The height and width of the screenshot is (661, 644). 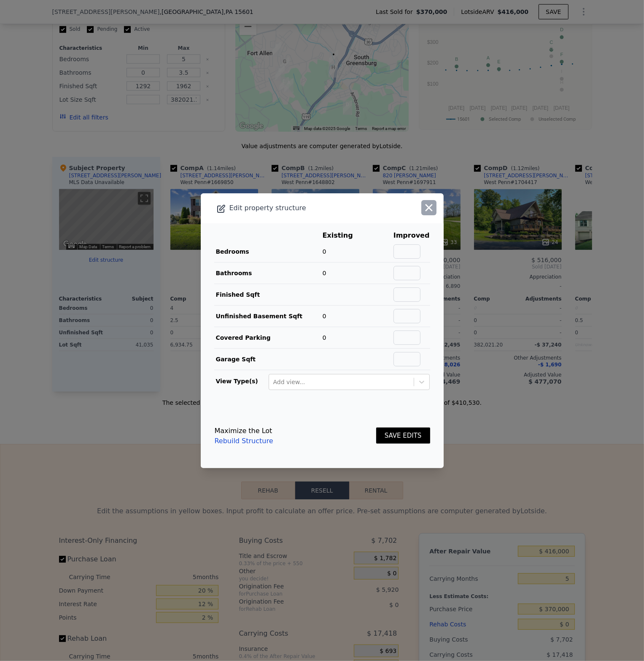 What do you see at coordinates (268, 251) in the screenshot?
I see `td: Bedrooms` at bounding box center [268, 251].